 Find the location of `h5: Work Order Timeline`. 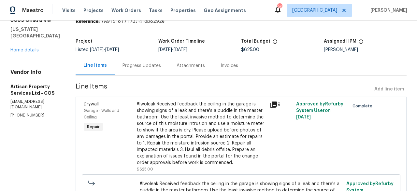

h5: Work Order Timeline is located at coordinates (182, 41).